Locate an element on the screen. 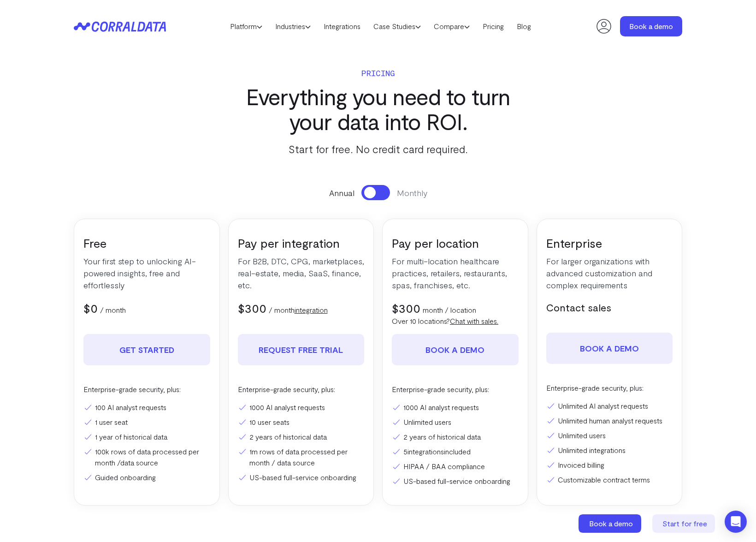 This screenshot has width=756, height=542. a: Start for free is located at coordinates (685, 523).